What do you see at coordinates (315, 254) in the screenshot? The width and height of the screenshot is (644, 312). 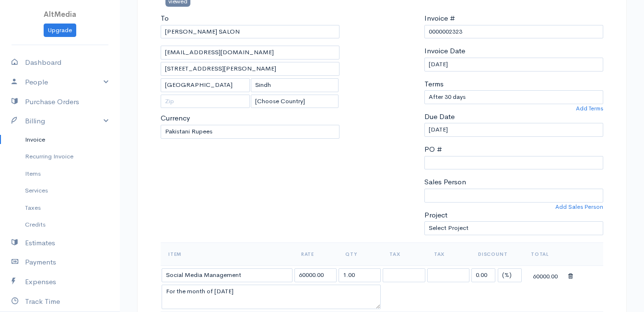 I see `th: Rate` at bounding box center [315, 254].